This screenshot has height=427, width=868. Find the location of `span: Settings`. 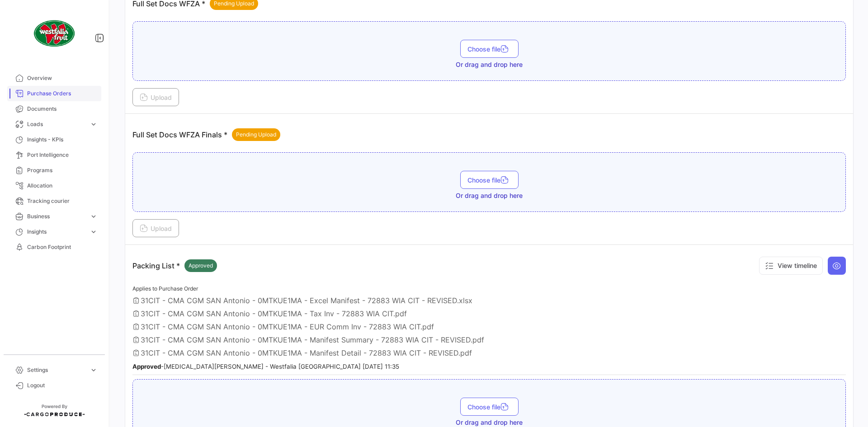

span: Settings is located at coordinates (56, 370).